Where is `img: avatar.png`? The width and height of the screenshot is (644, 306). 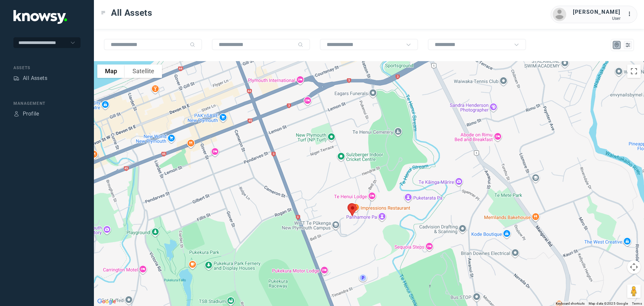
img: avatar.png is located at coordinates (559, 15).